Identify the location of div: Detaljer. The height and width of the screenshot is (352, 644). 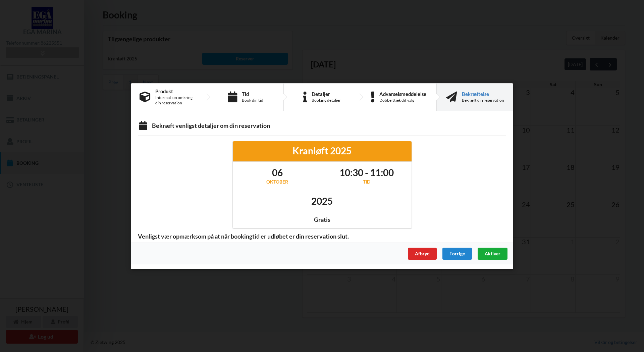
(326, 94).